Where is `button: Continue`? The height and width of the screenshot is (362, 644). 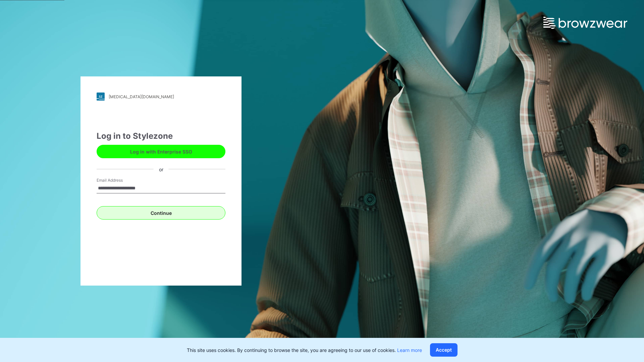
button: Continue is located at coordinates (161, 213).